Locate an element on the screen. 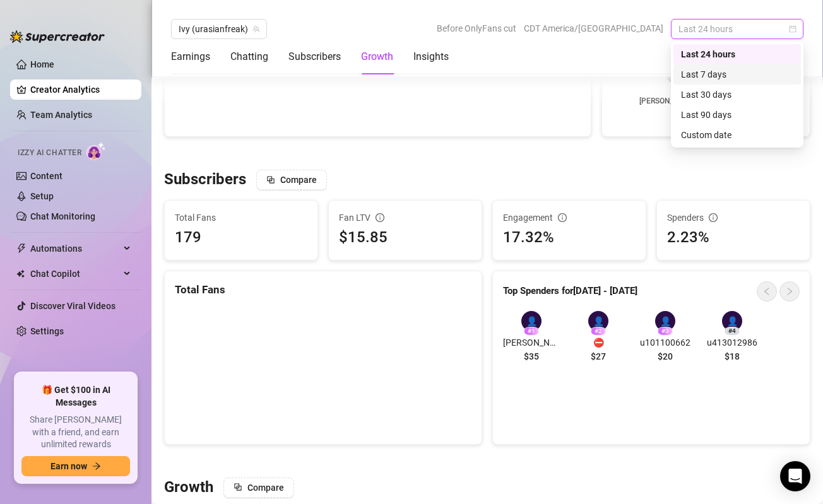 This screenshot has height=504, width=823. a: Chat Monitoring is located at coordinates (63, 216).